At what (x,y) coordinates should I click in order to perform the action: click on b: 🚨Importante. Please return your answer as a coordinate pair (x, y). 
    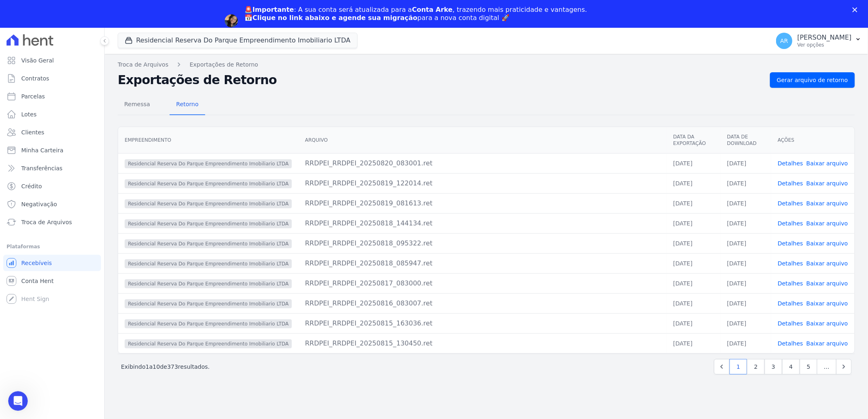
    Looking at the image, I should click on (269, 9).